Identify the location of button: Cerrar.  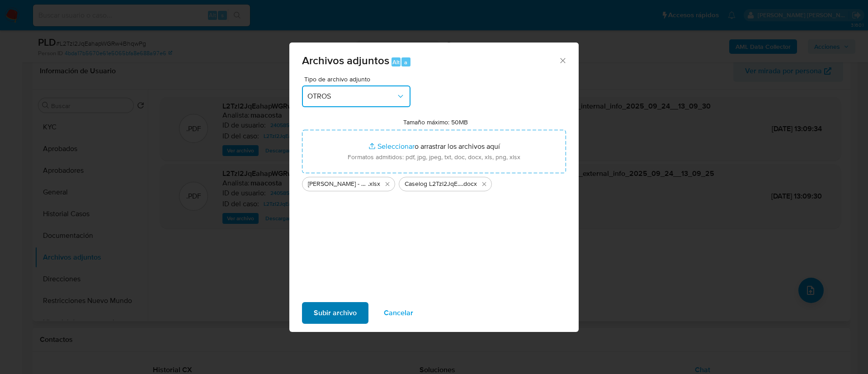
(562, 60).